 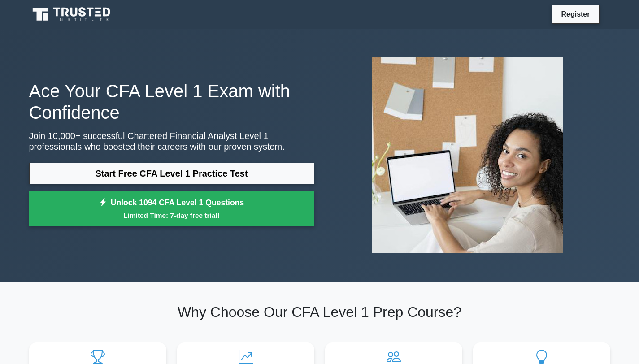 What do you see at coordinates (172, 102) in the screenshot?
I see `h1: Ace Your CFA Level 1 Exam with Confidence` at bounding box center [172, 102].